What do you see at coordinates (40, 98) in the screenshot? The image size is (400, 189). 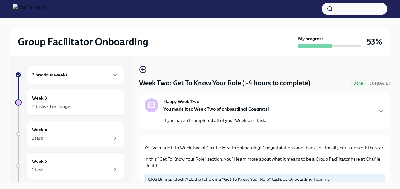 I see `h6: Week 3` at bounding box center [40, 98].